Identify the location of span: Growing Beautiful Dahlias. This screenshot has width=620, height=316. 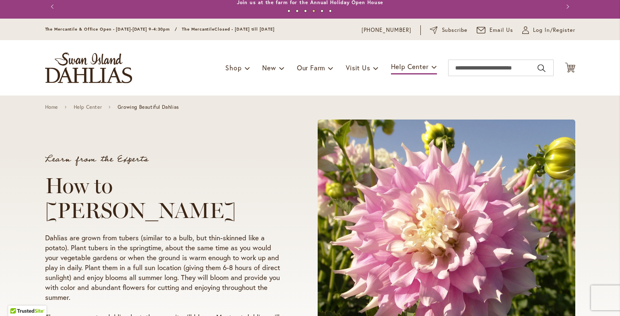
(148, 107).